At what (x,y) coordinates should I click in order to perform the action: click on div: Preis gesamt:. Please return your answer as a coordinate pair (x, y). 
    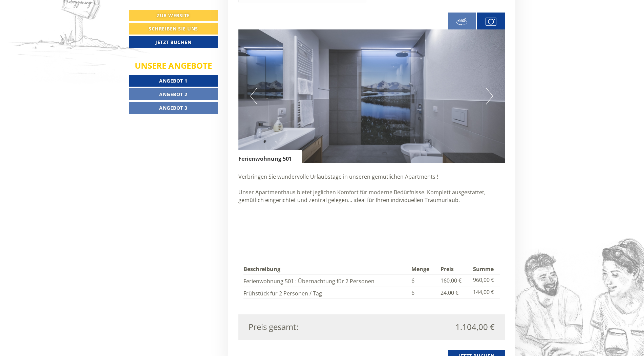
    Looking at the image, I should click on (307, 327).